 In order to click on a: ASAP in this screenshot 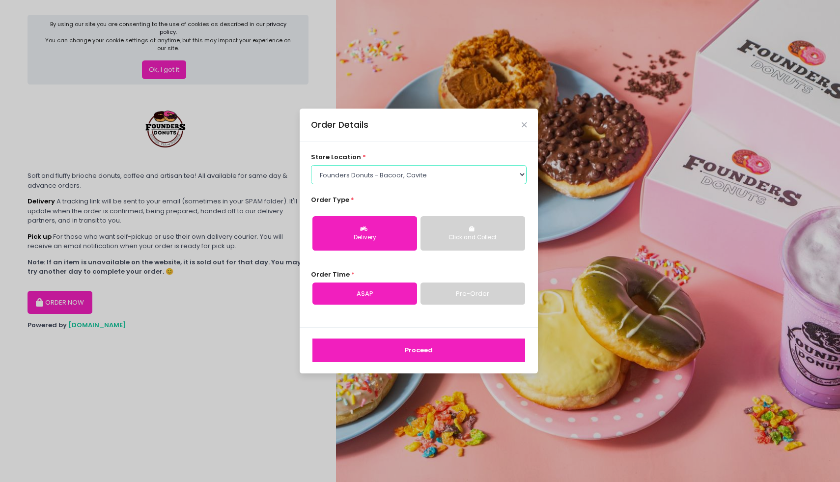, I will do `click(364, 294)`.